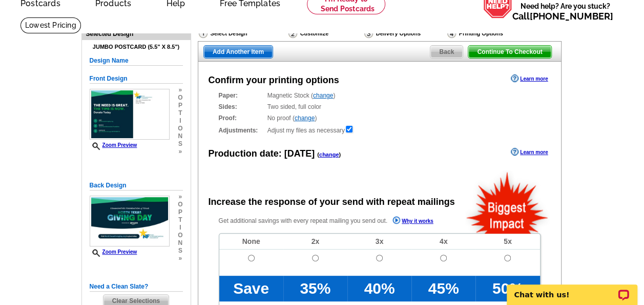 Image resolution: width=644 pixels, height=305 pixels. What do you see at coordinates (241, 107) in the screenshot?
I see `strong: Sides:` at bounding box center [241, 107].